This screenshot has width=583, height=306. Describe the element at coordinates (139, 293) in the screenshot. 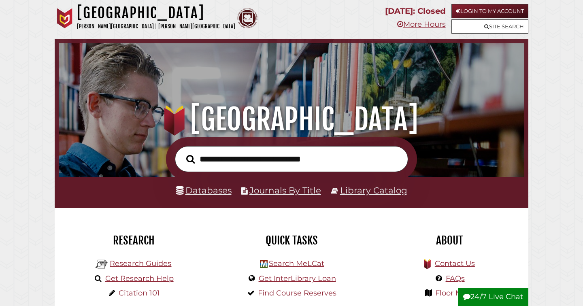

I see `a: Citation 101` at that location.